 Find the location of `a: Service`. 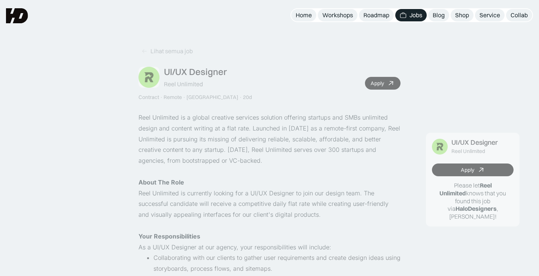

a: Service is located at coordinates (490, 15).